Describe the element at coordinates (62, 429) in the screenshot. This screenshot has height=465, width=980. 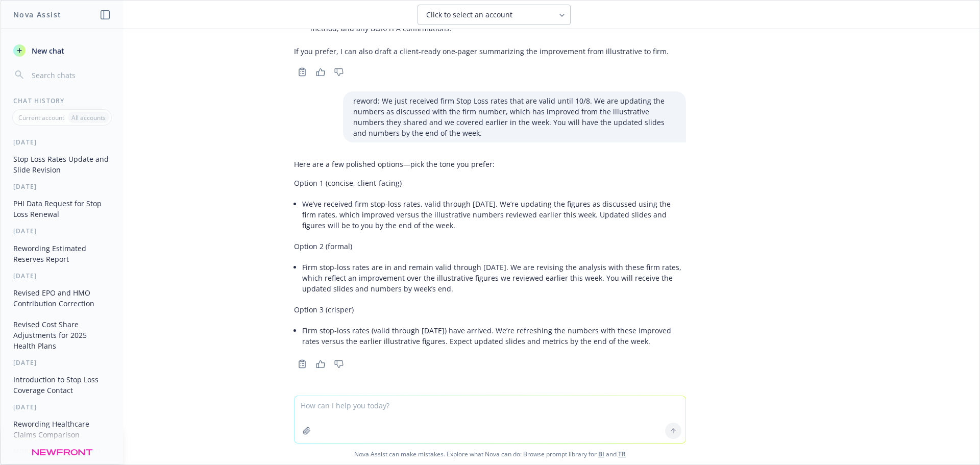
I see `button: Rewording Healthcare Claims Comparison` at that location.